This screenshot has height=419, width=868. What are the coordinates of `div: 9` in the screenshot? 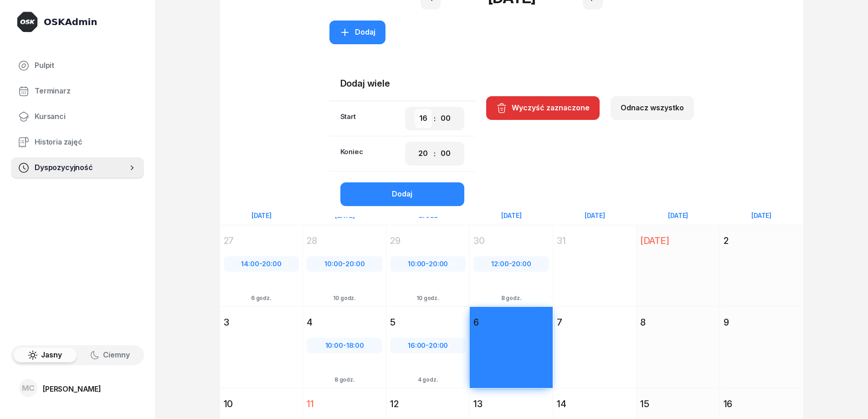 It's located at (762, 322).